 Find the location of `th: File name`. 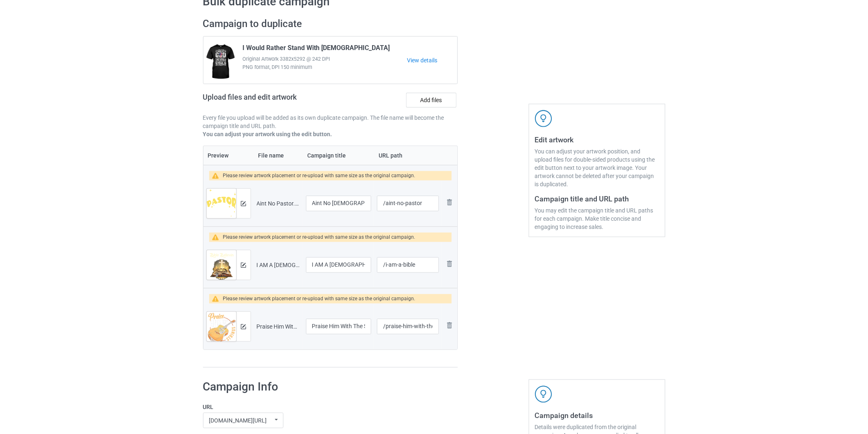

th: File name is located at coordinates (279, 155).